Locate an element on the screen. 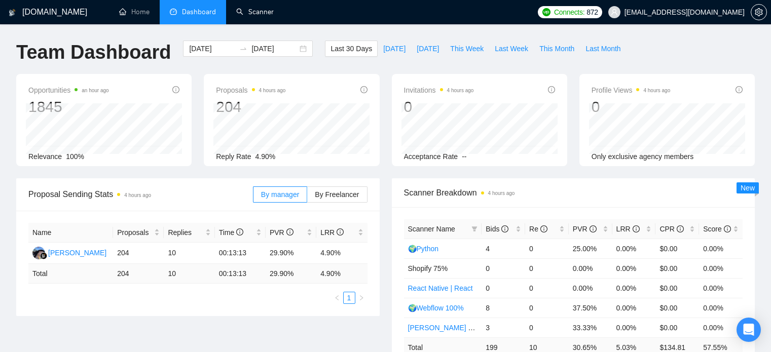 The width and height of the screenshot is (771, 352). td: 37.50% is located at coordinates (591, 308).